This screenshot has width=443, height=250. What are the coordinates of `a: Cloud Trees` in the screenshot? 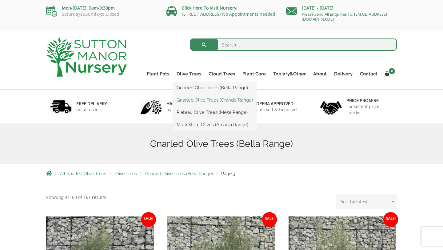 It's located at (222, 74).